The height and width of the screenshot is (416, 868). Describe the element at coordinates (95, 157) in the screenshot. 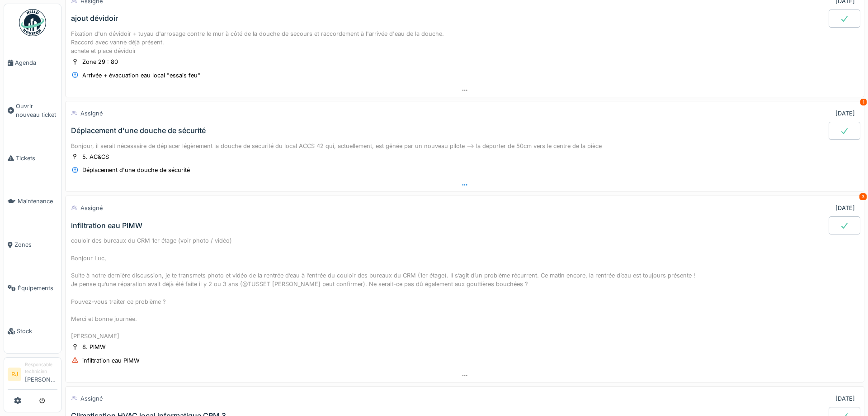

I see `div: 5. AC&CS` at that location.